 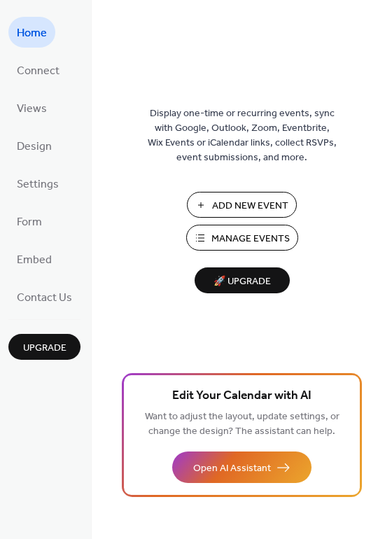 I want to click on span: Home, so click(x=32, y=34).